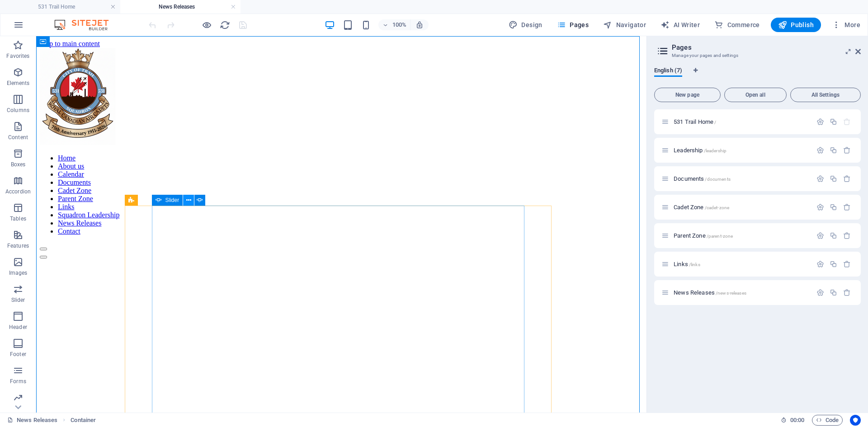 The width and height of the screenshot is (868, 427). Describe the element at coordinates (742, 235) in the screenshot. I see `div: Parent Zone/parent-zone` at that location.